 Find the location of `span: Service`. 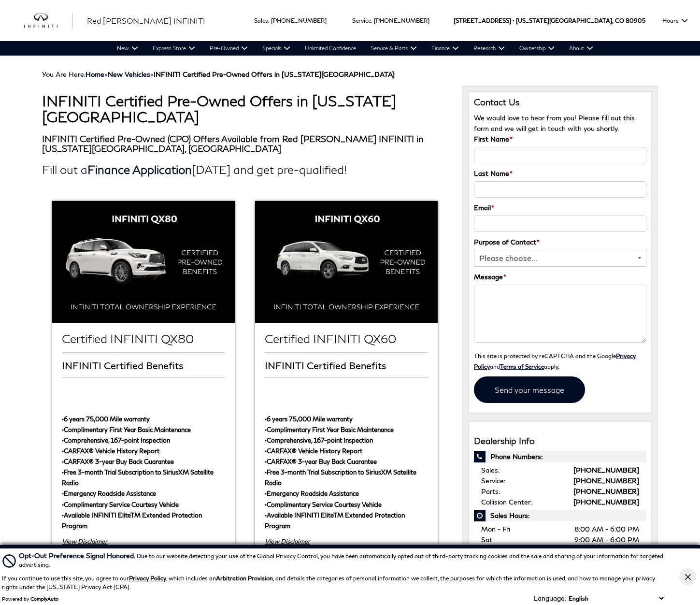

span: Service is located at coordinates (361, 20).